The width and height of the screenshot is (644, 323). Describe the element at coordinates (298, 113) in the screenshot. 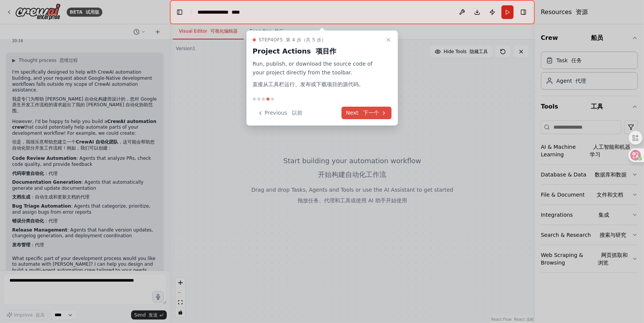

I see `font: 以前` at that location.